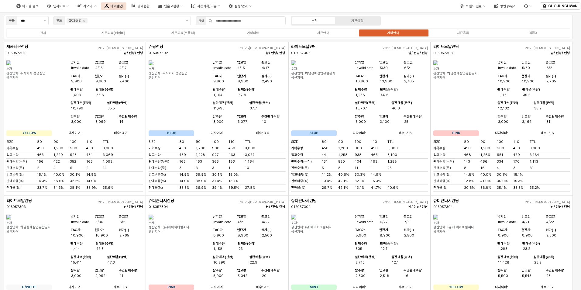 The height and width of the screenshot is (290, 581). I want to click on div: 시즌의류(베이비), so click(113, 33).